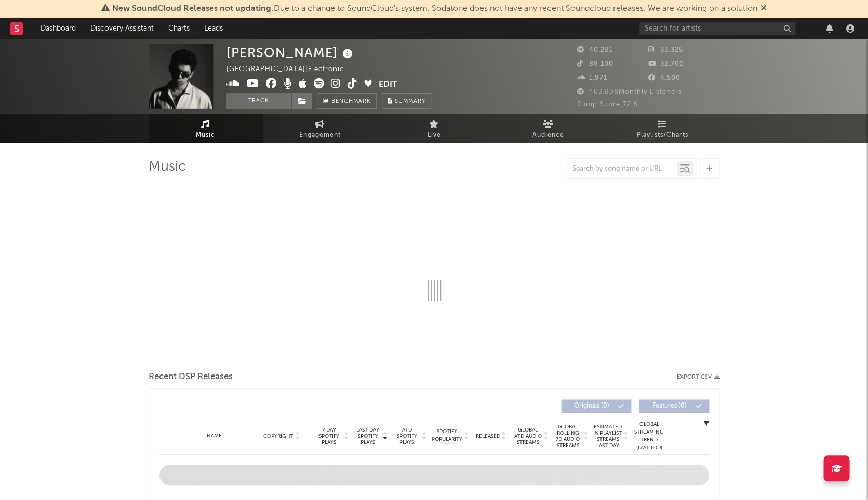 The image size is (868, 500). I want to click on button: Export CSV, so click(698, 377).